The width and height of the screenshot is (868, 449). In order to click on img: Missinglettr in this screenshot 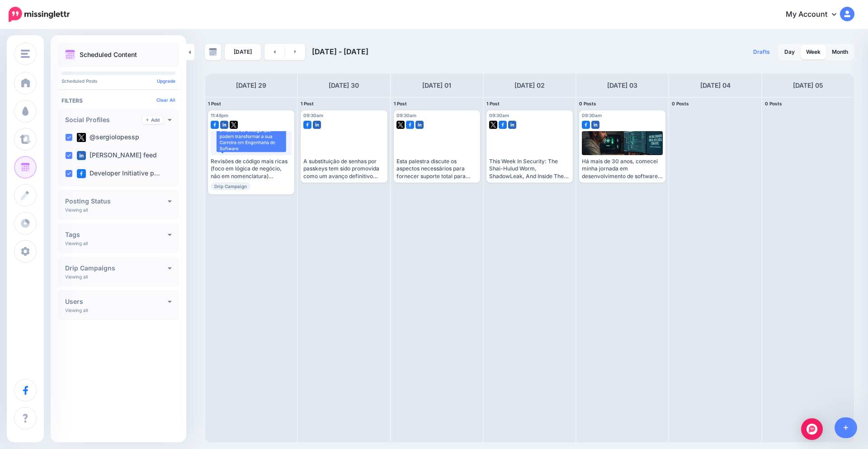, I will do `click(39, 15)`.